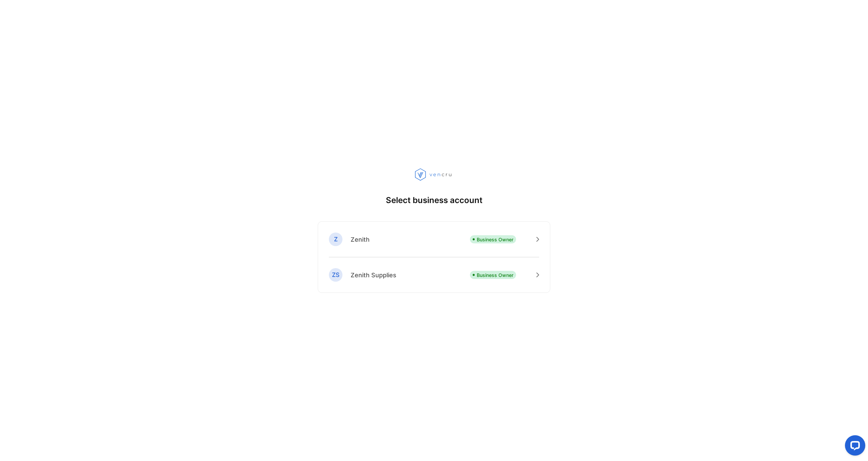 This screenshot has height=461, width=868. What do you see at coordinates (434, 175) in the screenshot?
I see `img: vencru logo` at bounding box center [434, 175].